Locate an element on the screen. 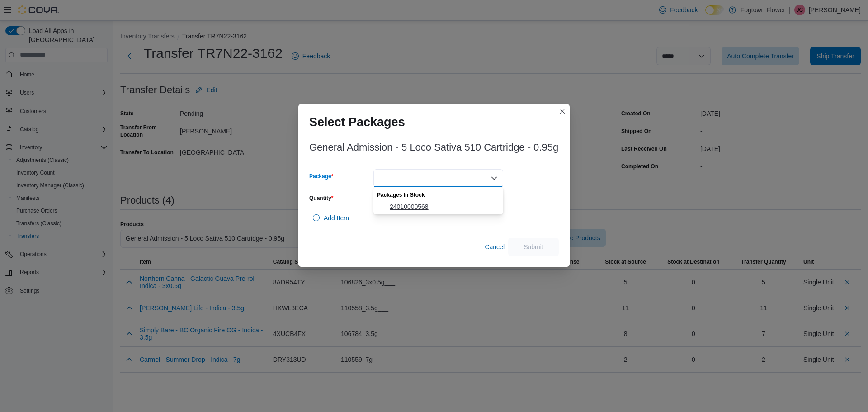 The image size is (868, 412). button: Closes this modal window is located at coordinates (563, 111).